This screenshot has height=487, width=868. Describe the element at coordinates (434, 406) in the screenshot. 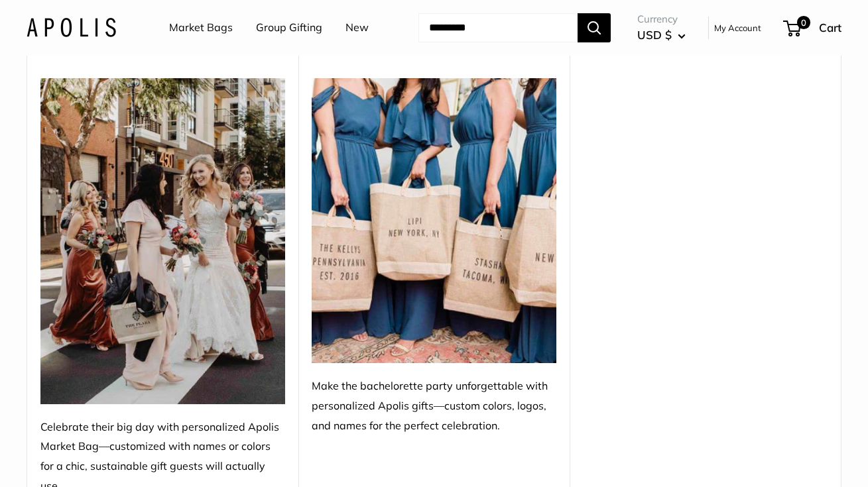

I see `div: Make the bachelorette party unforgettable with personalized Apolis gifts—custom colors, logos, an...` at that location.